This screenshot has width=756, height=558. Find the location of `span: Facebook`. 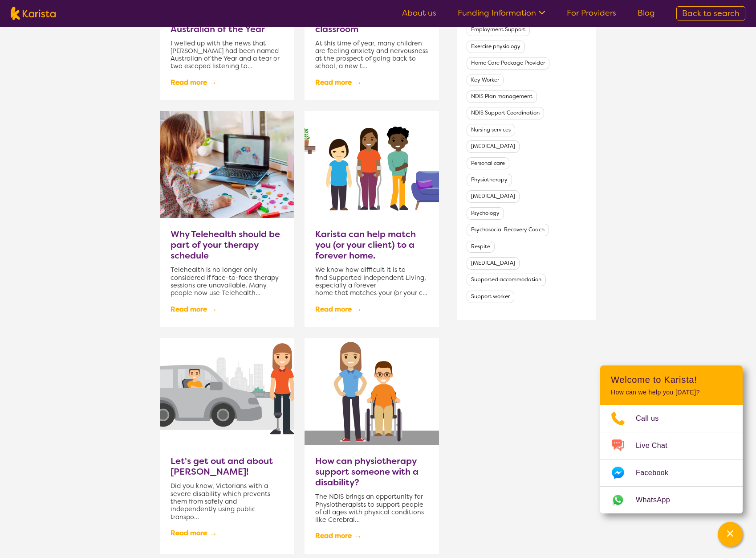

span: Facebook is located at coordinates (657, 473).